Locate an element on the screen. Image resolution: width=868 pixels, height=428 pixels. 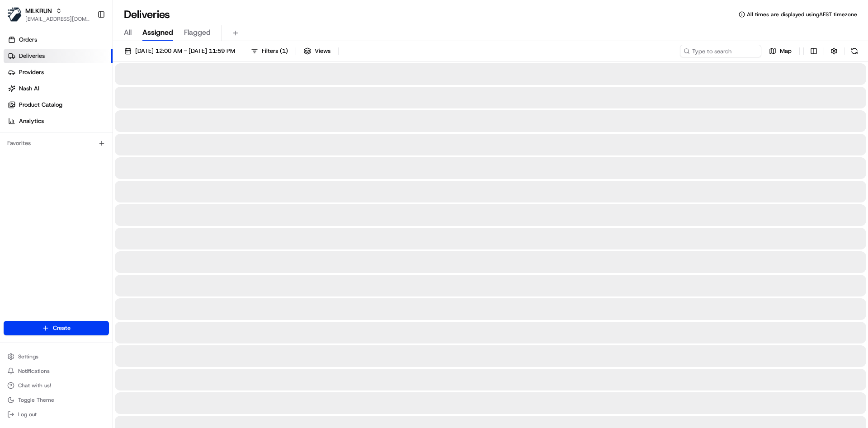
span: Create is located at coordinates (62, 328).